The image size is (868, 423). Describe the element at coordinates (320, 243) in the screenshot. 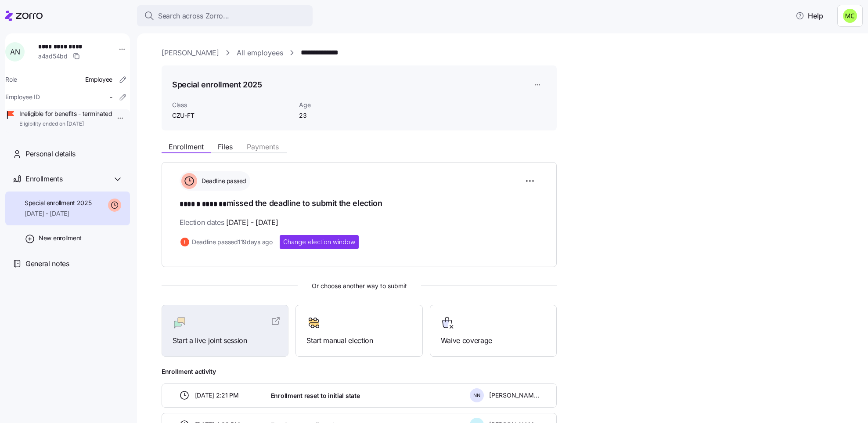

I see `span: Change election window` at that location.